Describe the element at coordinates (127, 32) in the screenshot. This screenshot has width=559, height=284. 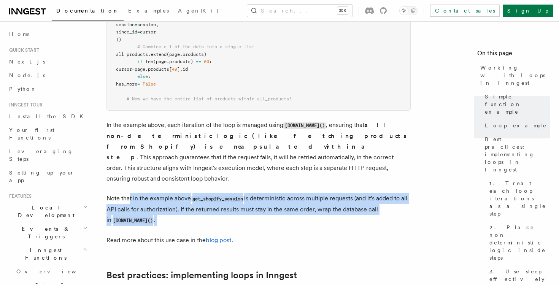
I see `span: since_id` at that location.